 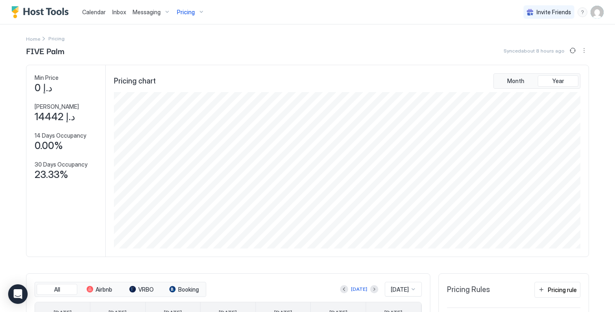 What do you see at coordinates (585, 50) in the screenshot?
I see `button: More options` at bounding box center [585, 50].